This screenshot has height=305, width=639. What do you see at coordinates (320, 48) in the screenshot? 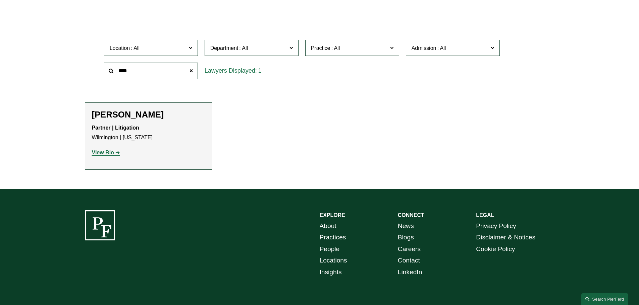
I see `span: Practice` at bounding box center [320, 48].